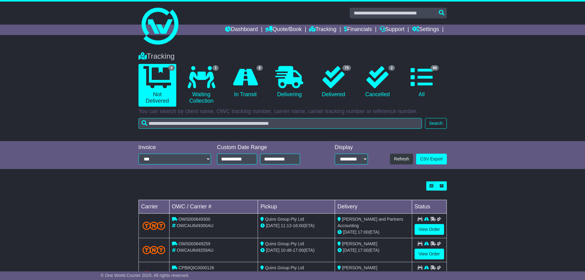  Describe the element at coordinates (293, 111) in the screenshot. I see `p: You can search by client name, OWC tracking number, carrier name, carrier tracking number or refe...` at that location.